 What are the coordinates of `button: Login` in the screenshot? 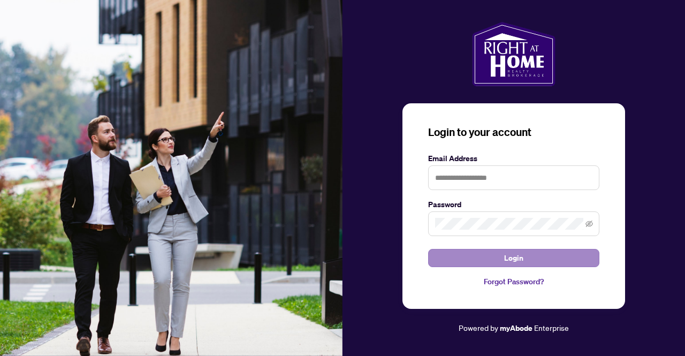 It's located at (514, 258).